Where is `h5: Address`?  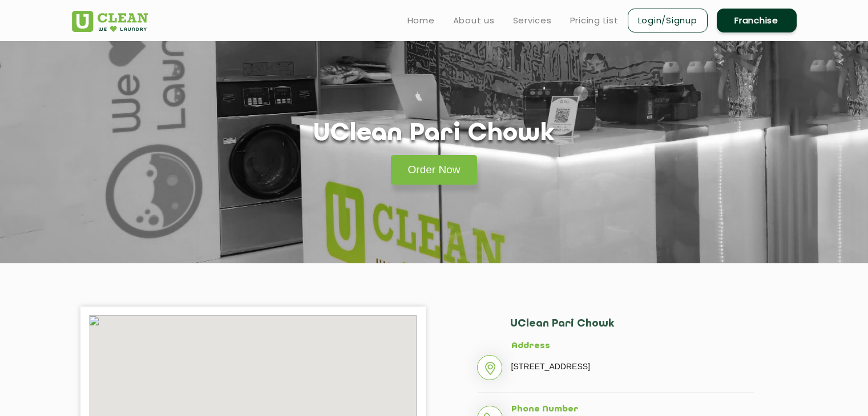
h5: Address is located at coordinates (633, 347).